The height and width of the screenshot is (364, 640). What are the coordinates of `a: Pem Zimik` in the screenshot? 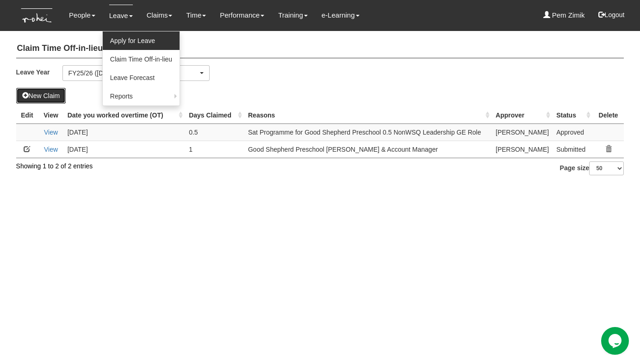 It's located at (564, 16).